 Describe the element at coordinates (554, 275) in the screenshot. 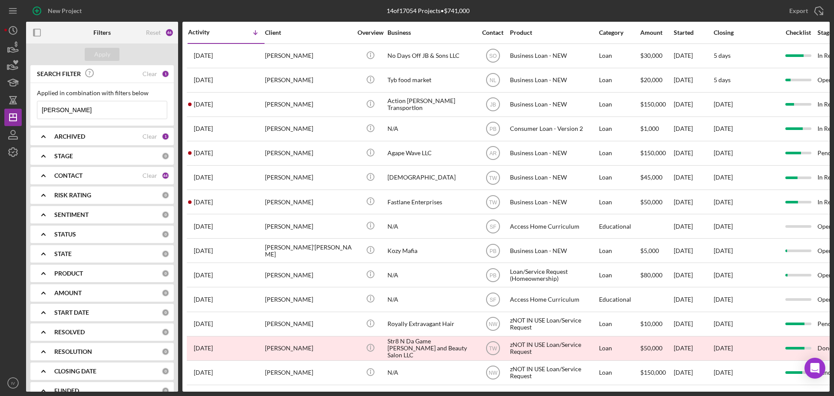

I see `div: Loan/Service Request (Homeownership)` at that location.